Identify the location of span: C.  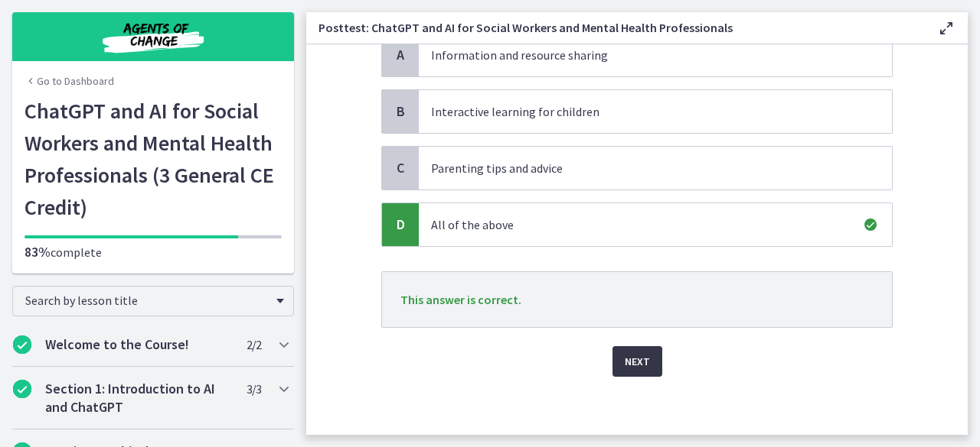
(400, 168).